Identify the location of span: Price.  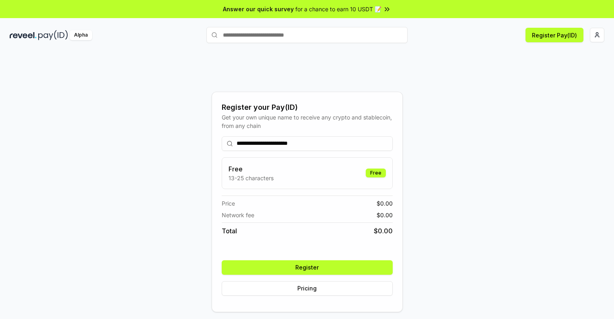
(228, 203).